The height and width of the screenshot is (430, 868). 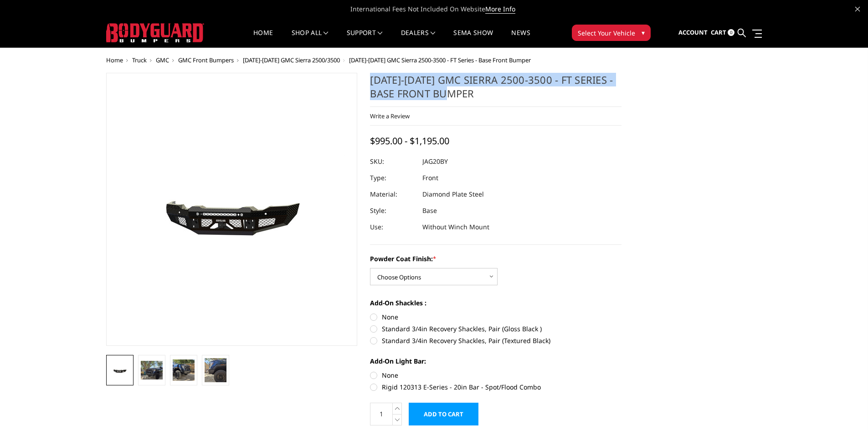 I want to click on dt: Style:, so click(x=393, y=210).